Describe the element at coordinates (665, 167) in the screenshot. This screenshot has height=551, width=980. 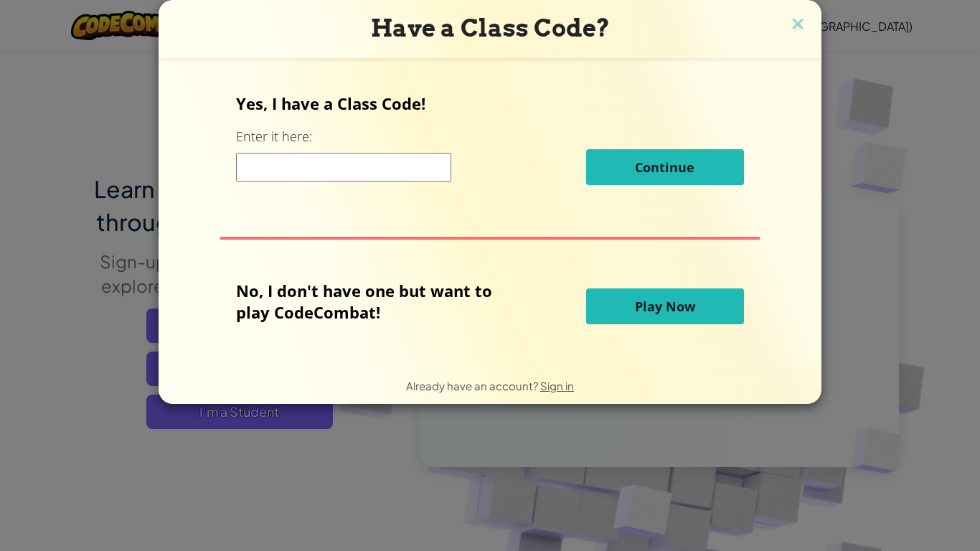
I see `button: Continue` at that location.